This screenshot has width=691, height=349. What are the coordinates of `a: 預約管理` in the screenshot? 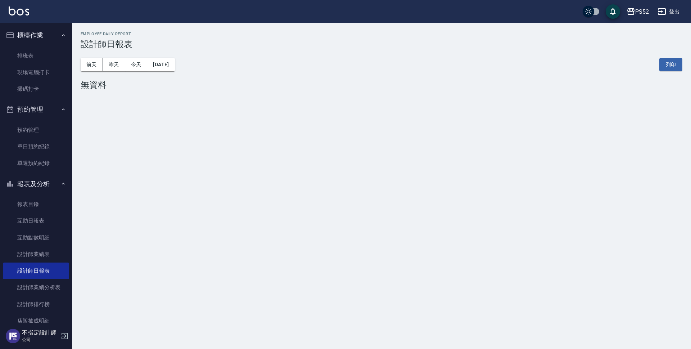 It's located at (36, 130).